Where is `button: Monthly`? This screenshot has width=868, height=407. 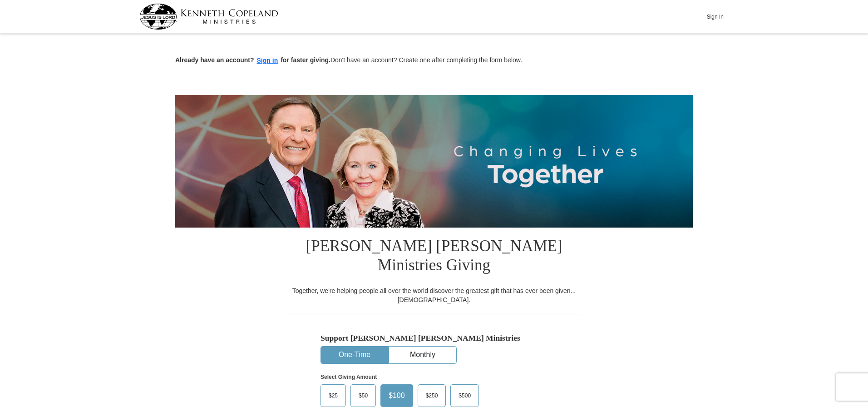 button: Monthly is located at coordinates (423, 355).